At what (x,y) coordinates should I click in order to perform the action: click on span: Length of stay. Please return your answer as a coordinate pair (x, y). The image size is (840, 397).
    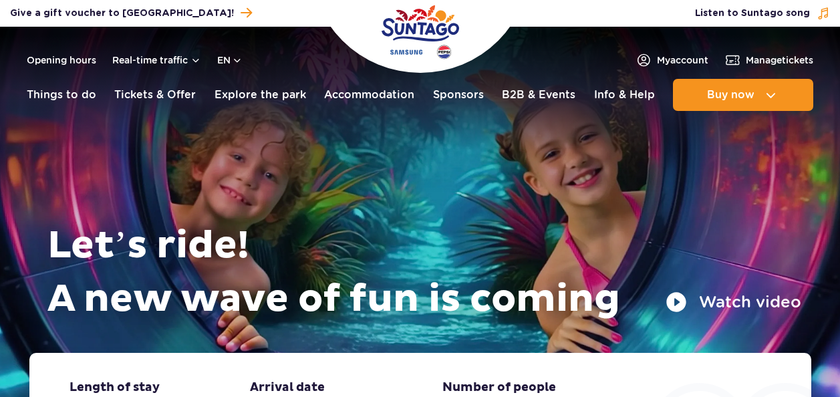
    Looking at the image, I should click on (114, 388).